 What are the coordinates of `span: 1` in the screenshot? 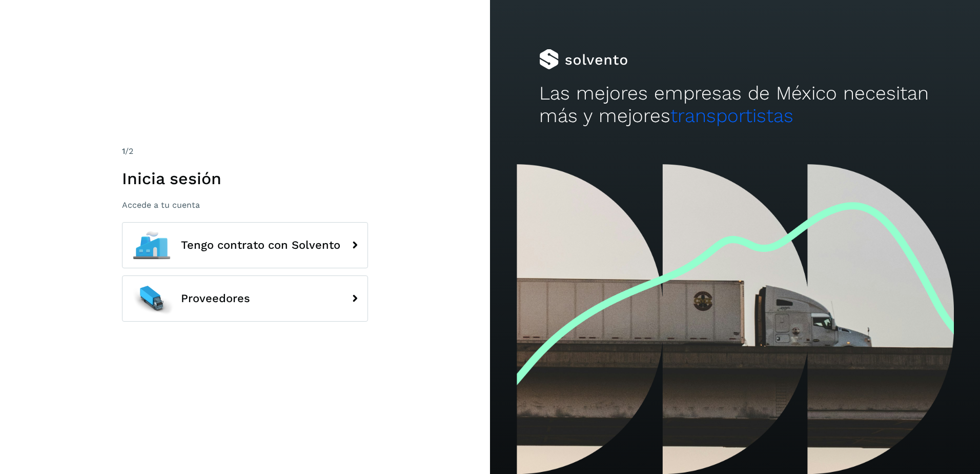 It's located at (124, 151).